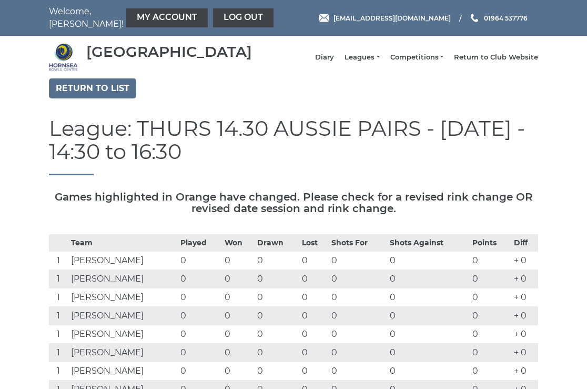  Describe the element at coordinates (200, 243) in the screenshot. I see `th: Played` at that location.